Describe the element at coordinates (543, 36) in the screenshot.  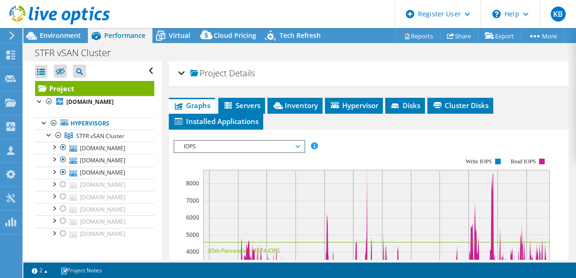
I see `a: More` at that location.